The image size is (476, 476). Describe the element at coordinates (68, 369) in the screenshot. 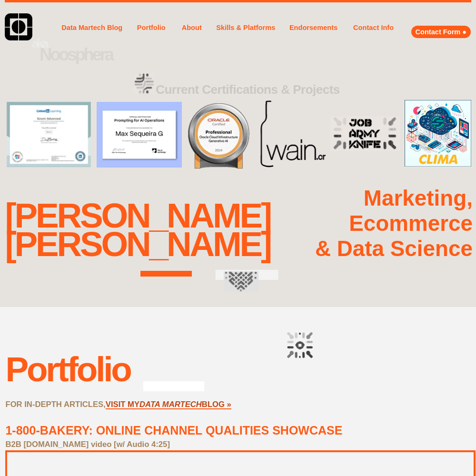

I see `div: Portfolio` at that location.